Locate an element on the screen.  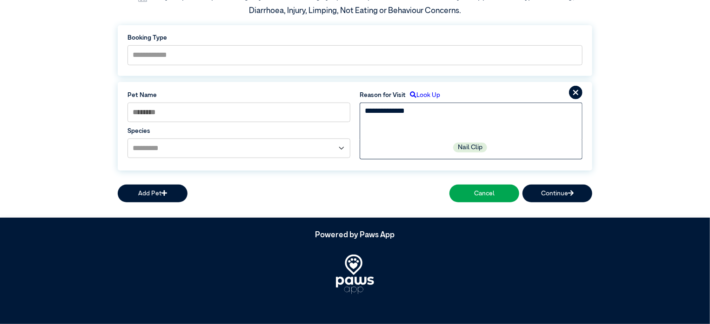
button: Continue is located at coordinates (558, 193).